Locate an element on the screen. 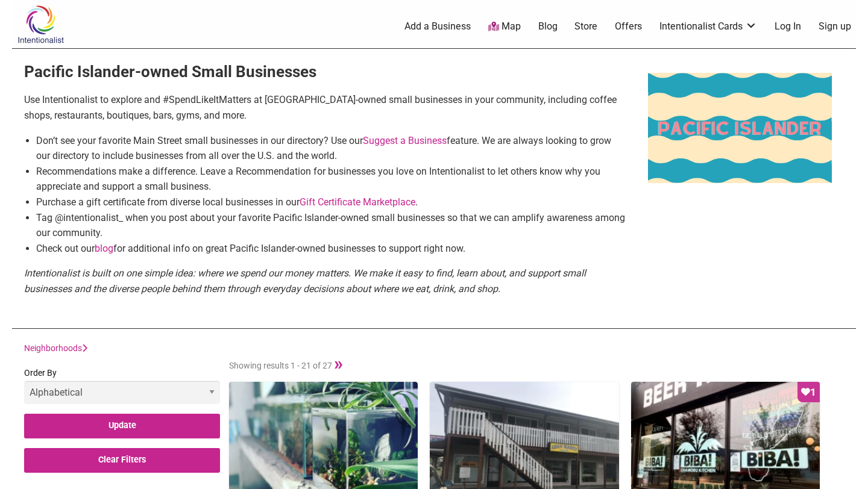  select: Order By is located at coordinates (121, 392).